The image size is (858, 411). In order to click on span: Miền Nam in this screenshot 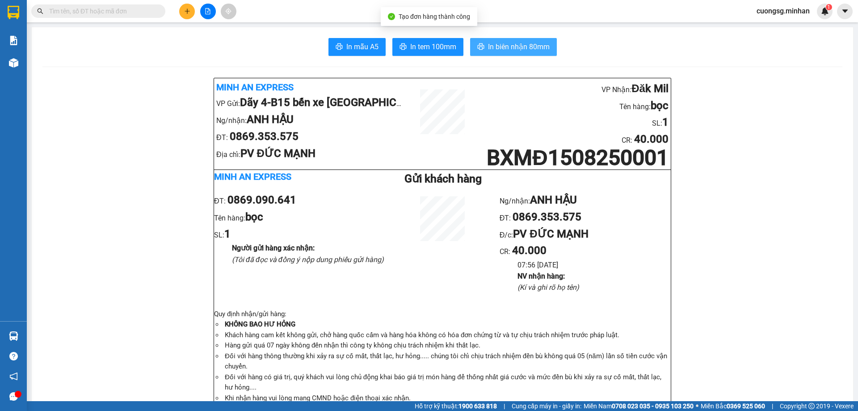, I will do `click(639, 406)`.